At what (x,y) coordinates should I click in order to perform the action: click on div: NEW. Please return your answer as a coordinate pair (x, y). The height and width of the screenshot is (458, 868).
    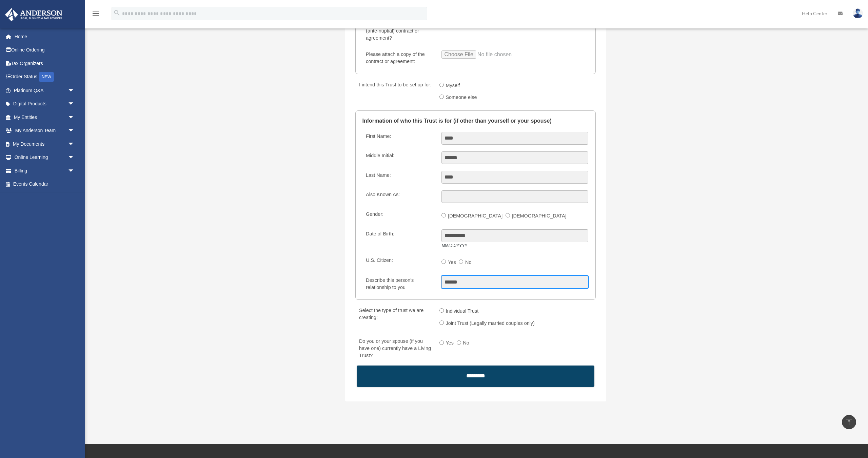
    Looking at the image, I should click on (47, 77).